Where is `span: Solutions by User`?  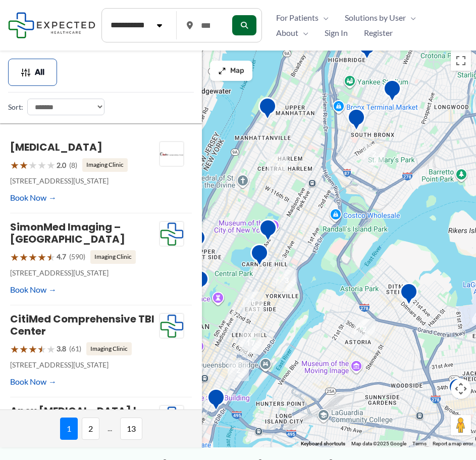
span: Solutions by User is located at coordinates (375, 18).